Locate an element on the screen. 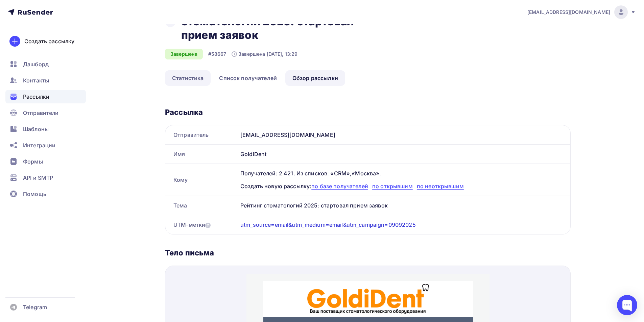 The height and width of the screenshot is (322, 644). span: Помощь is located at coordinates (35, 194).